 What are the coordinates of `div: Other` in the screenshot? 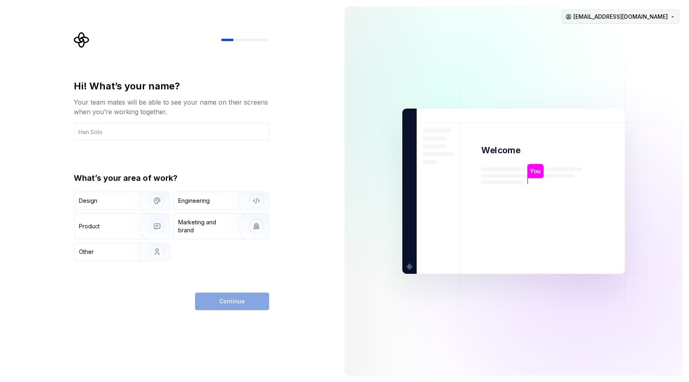 It's located at (86, 252).